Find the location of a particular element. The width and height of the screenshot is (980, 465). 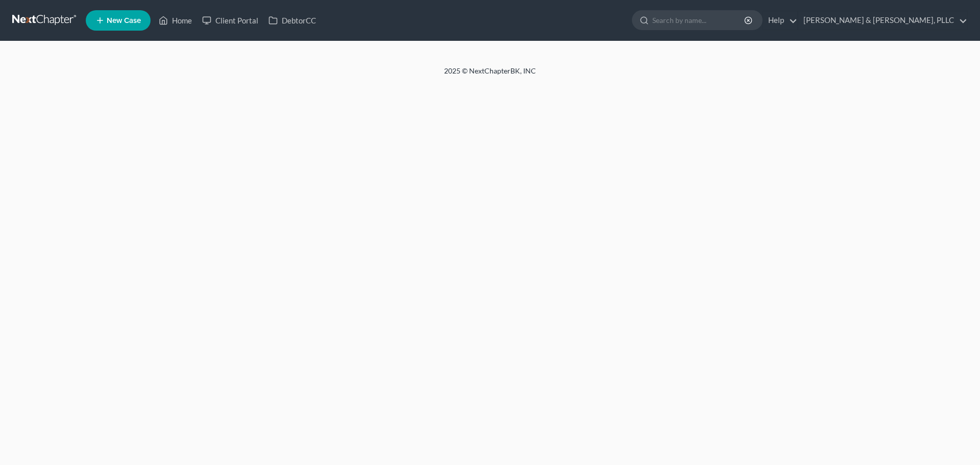

a: Client Portal is located at coordinates (230, 20).